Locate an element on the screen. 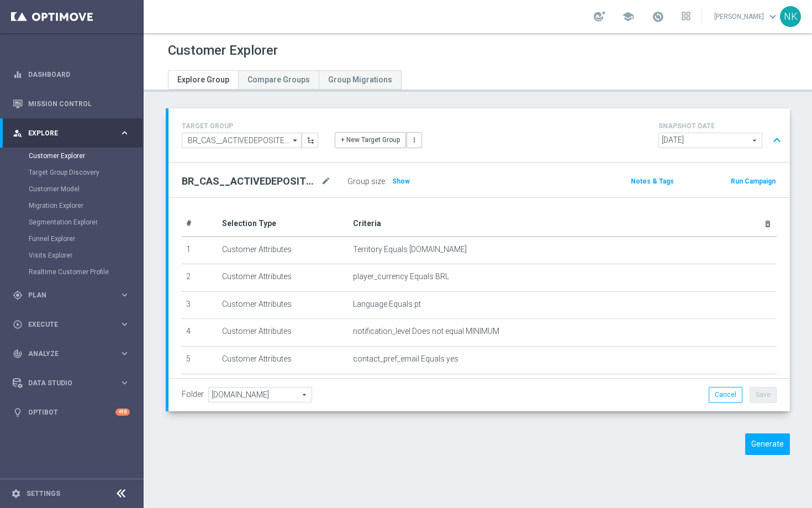 The height and width of the screenshot is (508, 812). a: Segmentation Explorer is located at coordinates (72, 222).